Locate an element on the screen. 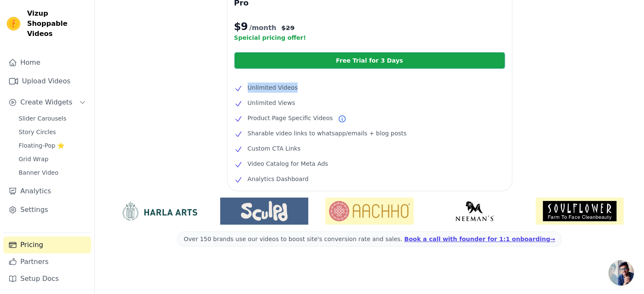 The image size is (644, 294). a: Settings is located at coordinates (47, 210).